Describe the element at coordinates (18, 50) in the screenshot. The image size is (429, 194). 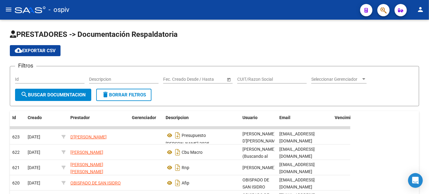
I see `mat-icon: cloud_download` at that location.